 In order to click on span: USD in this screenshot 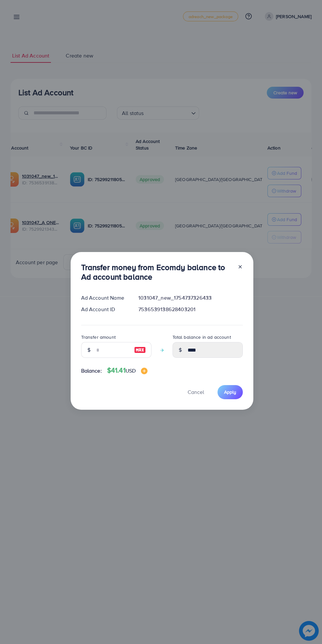, I will do `click(130, 371)`.